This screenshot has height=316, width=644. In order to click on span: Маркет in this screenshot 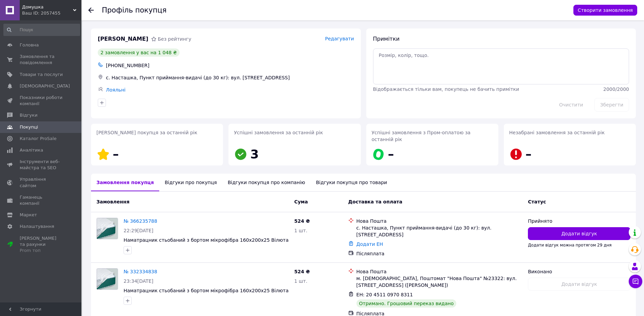, I will do `click(28, 215)`.